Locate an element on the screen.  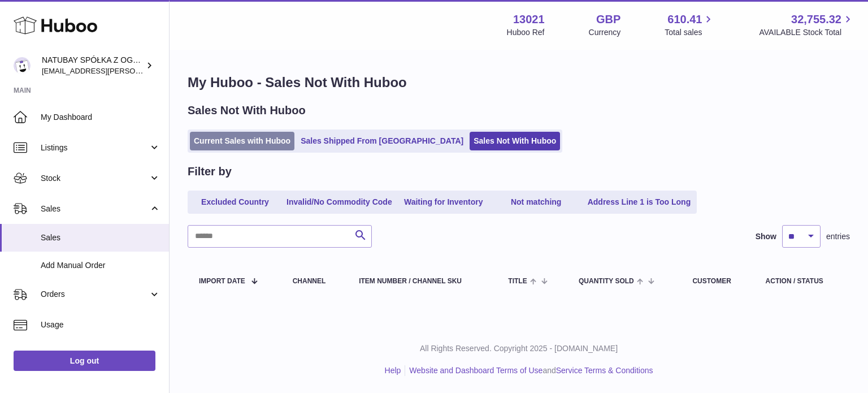
a: Invalid/No Commodity Code is located at coordinates (339, 202).